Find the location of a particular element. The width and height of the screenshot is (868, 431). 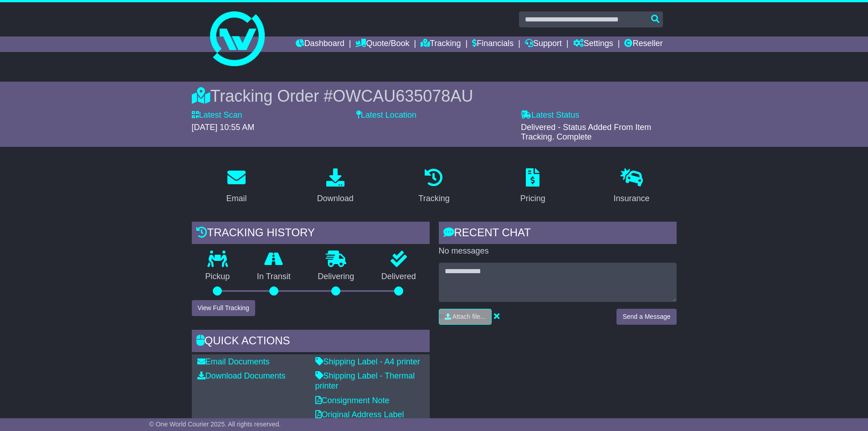

a: Quote/Book is located at coordinates (382, 44).